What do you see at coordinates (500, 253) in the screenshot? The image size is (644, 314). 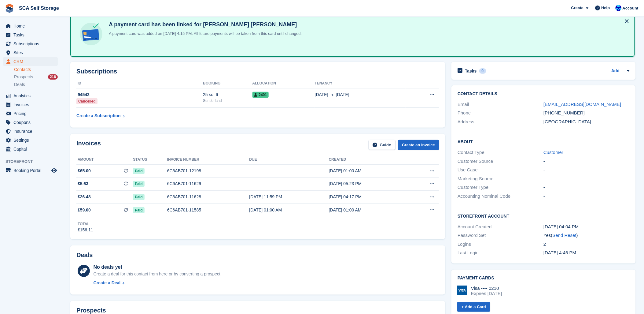 I see `div: Last Login` at bounding box center [500, 253].